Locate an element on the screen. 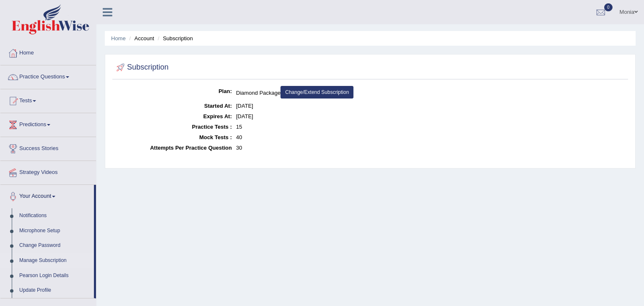 Image resolution: width=644 pixels, height=306 pixels. dd: 30 is located at coordinates (431, 147).